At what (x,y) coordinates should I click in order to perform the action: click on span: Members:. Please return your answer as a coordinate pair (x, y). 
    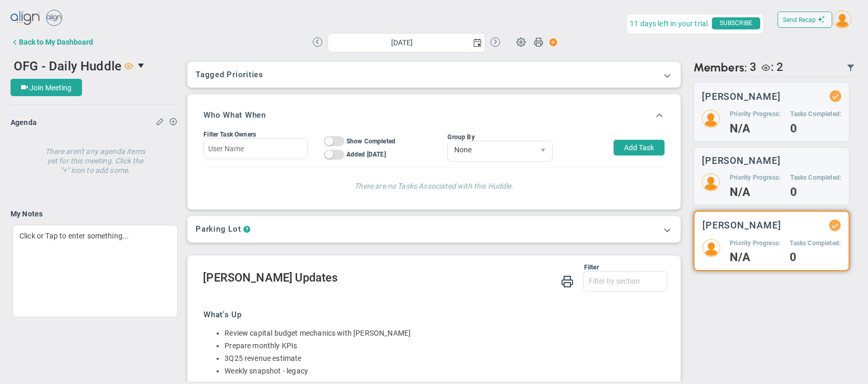
    Looking at the image, I should click on (720, 67).